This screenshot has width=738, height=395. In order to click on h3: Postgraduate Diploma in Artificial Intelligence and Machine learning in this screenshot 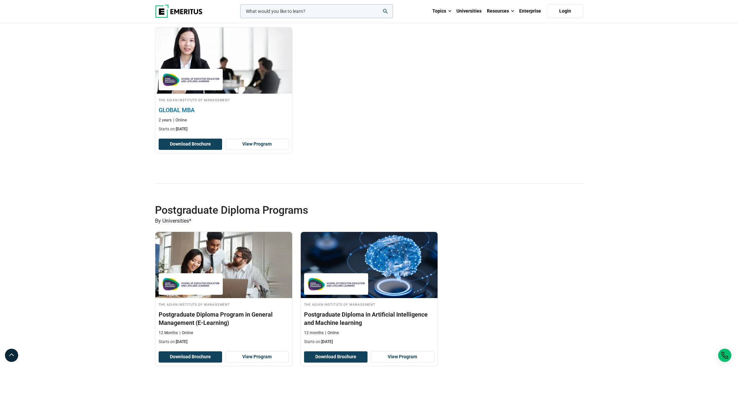, I will do `click(369, 318)`.